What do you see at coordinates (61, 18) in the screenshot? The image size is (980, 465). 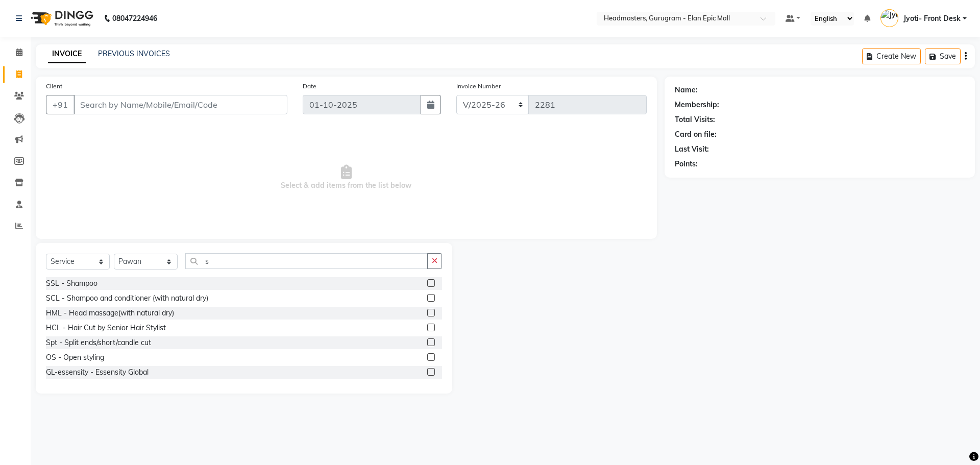 I see `img: logo` at bounding box center [61, 18].